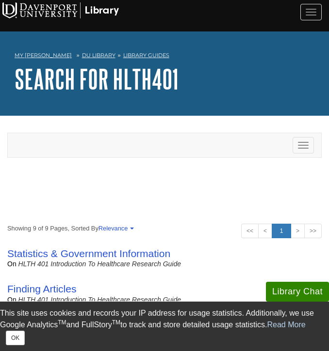 This screenshot has height=351, width=329. What do you see at coordinates (89, 253) in the screenshot?
I see `a: Statistics & Government Information` at bounding box center [89, 253].